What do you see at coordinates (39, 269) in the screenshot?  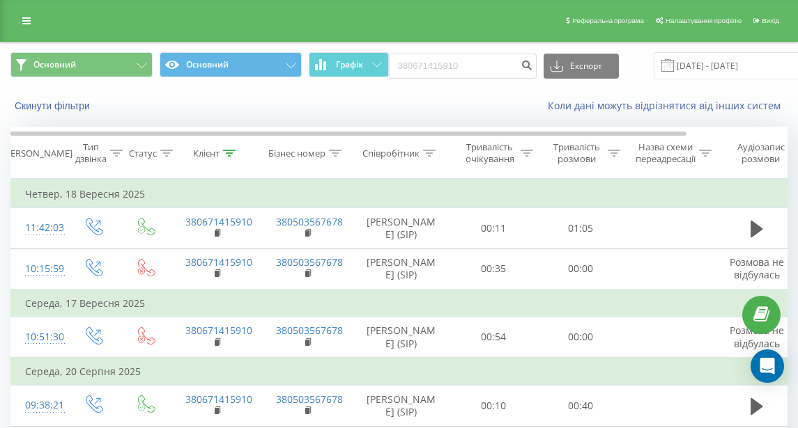 I see `div: 10:15:59` at bounding box center [39, 269].